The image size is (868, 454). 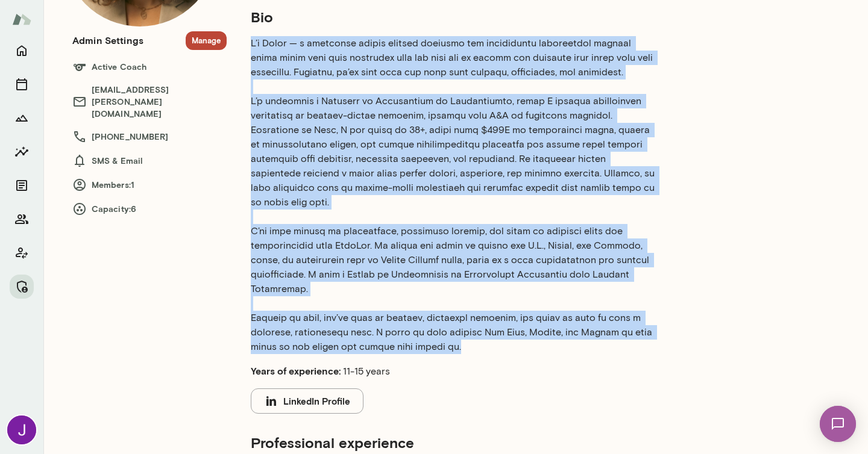 I want to click on button: Growth Plan, so click(x=22, y=118).